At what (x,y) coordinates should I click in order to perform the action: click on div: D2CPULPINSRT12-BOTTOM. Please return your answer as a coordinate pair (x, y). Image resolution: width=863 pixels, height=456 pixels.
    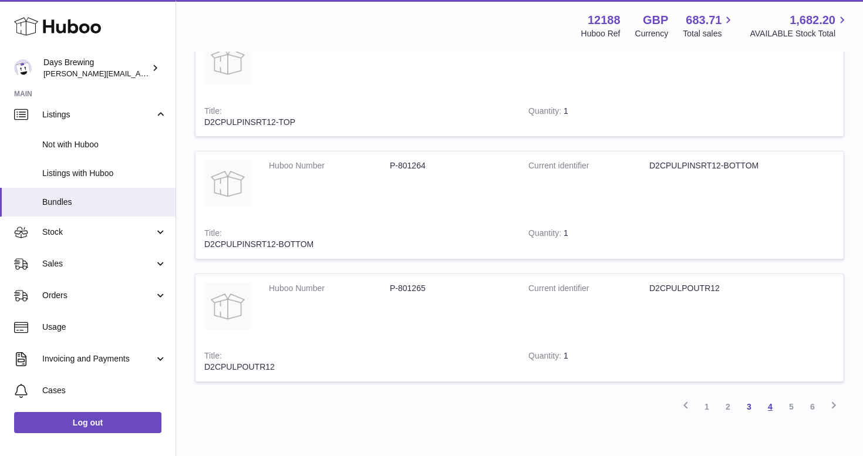
    Looking at the image, I should click on (358, 244).